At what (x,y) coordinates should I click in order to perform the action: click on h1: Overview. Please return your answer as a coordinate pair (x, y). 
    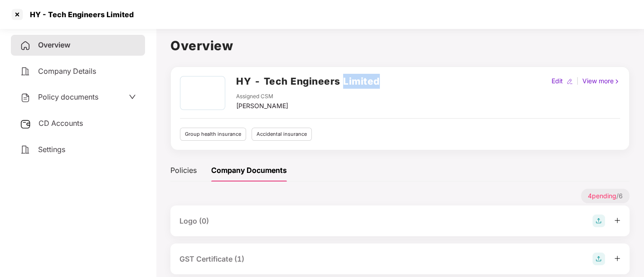
    Looking at the image, I should click on (400, 46).